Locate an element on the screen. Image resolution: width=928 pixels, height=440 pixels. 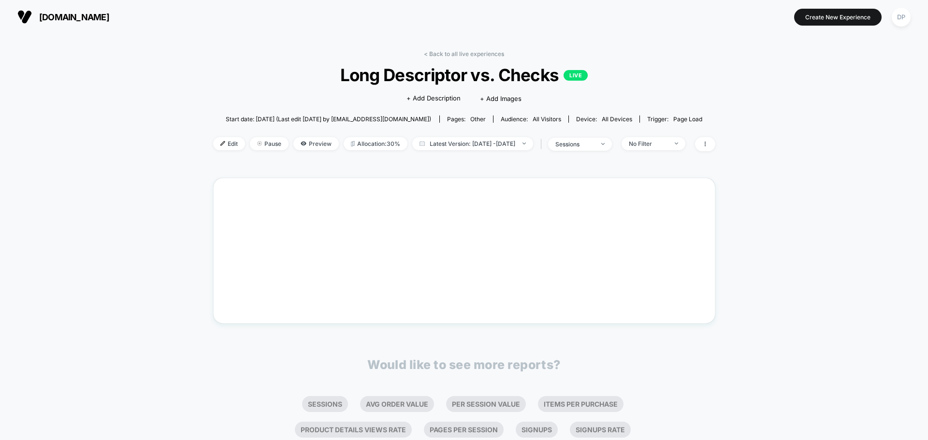
button: DP is located at coordinates (901, 17).